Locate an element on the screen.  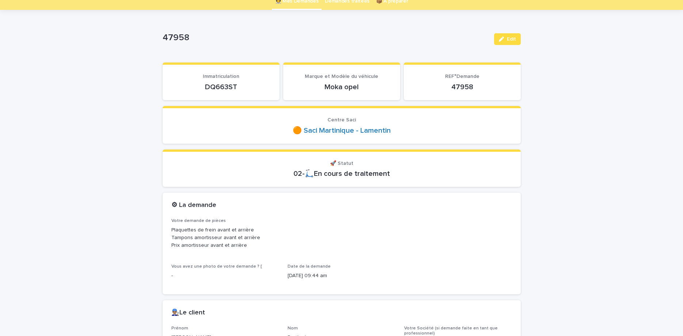
span: Vous avez une photo de votre demande ? [ is located at coordinates (217, 266).